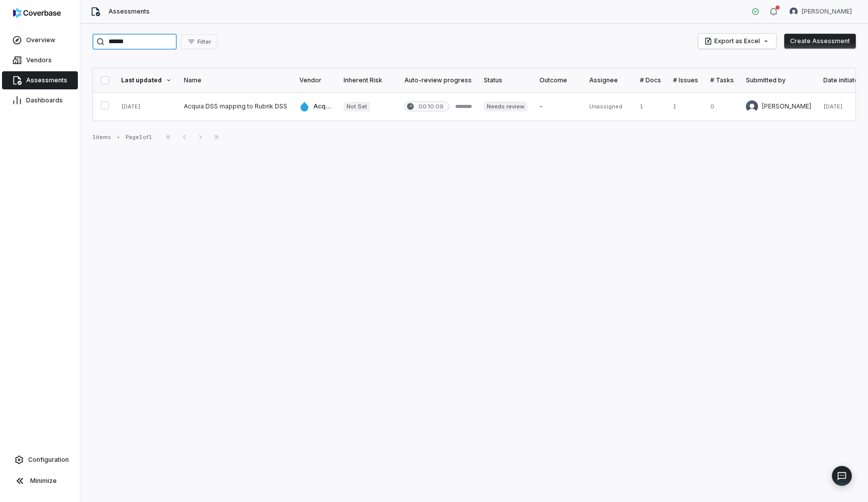 The image size is (868, 502). I want to click on a: Assessments, so click(40, 80).